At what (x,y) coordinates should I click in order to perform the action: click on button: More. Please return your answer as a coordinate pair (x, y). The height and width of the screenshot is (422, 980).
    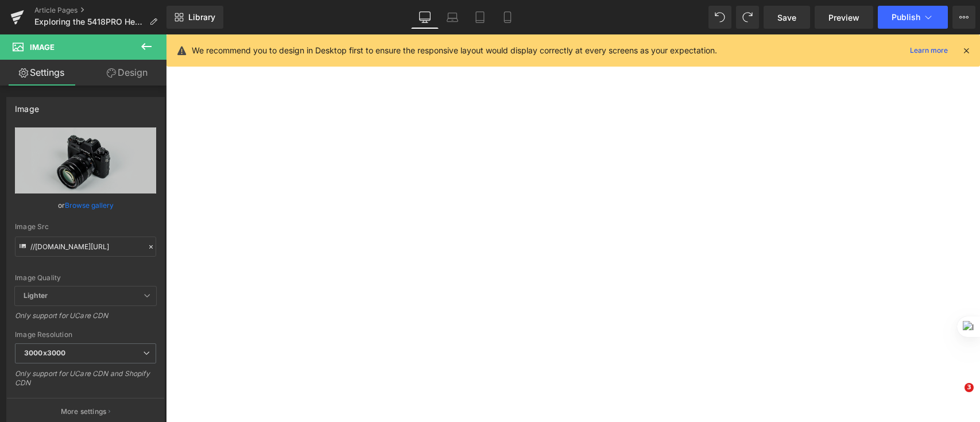
    Looking at the image, I should click on (964, 17).